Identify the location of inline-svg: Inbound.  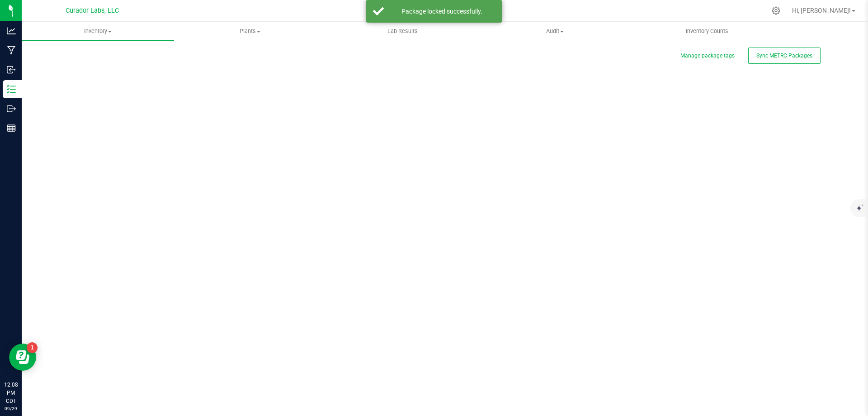
(12, 70).